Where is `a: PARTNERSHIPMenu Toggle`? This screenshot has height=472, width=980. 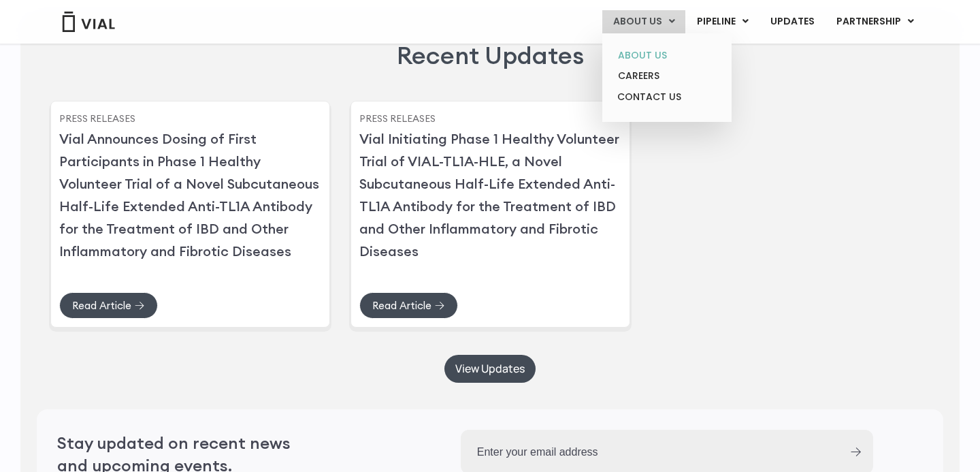
a: PARTNERSHIPMenu Toggle is located at coordinates (875, 22).